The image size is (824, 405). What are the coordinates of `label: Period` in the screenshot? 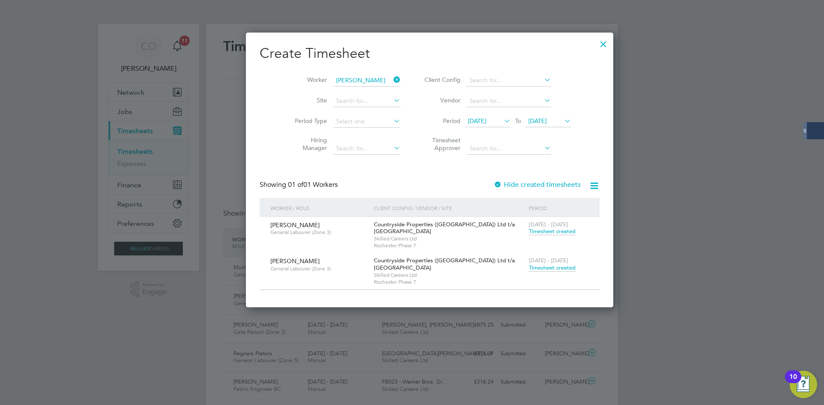 It's located at (441, 121).